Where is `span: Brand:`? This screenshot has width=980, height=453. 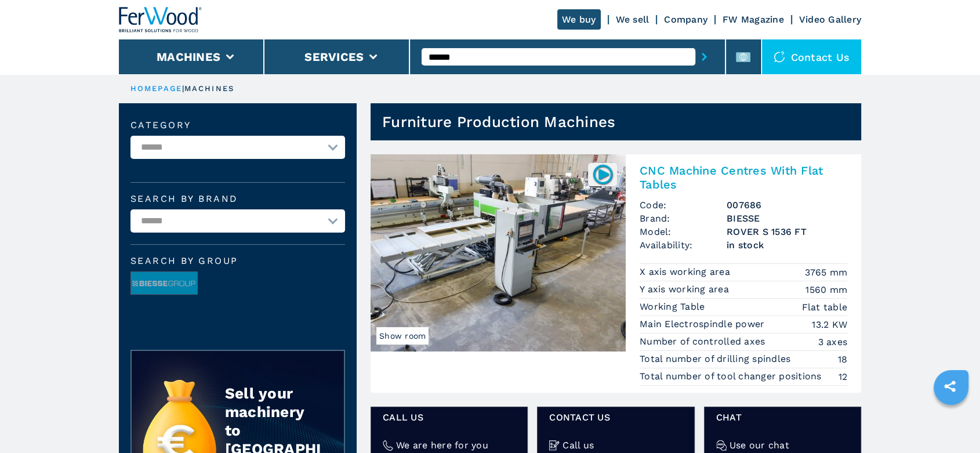
span: Brand: is located at coordinates (683, 218).